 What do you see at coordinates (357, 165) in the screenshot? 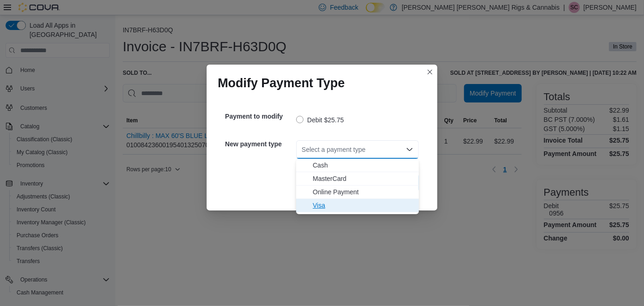
I see `button: Cash` at bounding box center [357, 165].